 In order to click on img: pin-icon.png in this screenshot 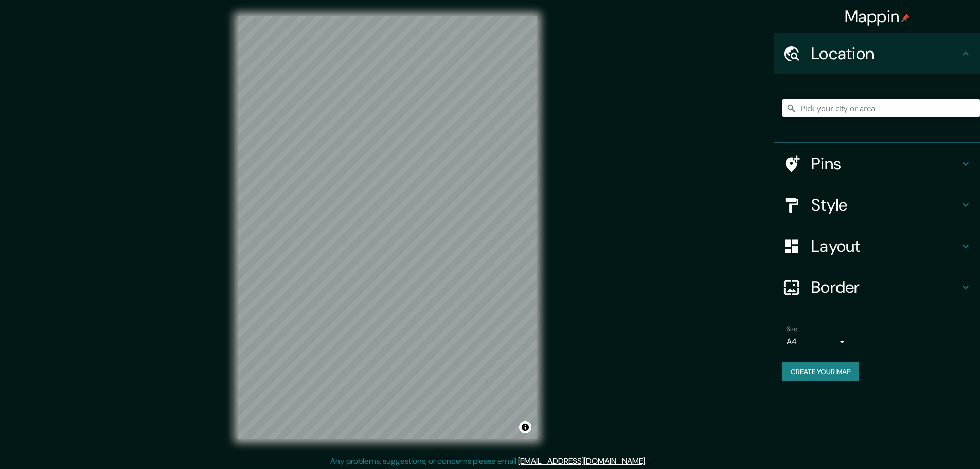, I will do `click(906, 18)`.